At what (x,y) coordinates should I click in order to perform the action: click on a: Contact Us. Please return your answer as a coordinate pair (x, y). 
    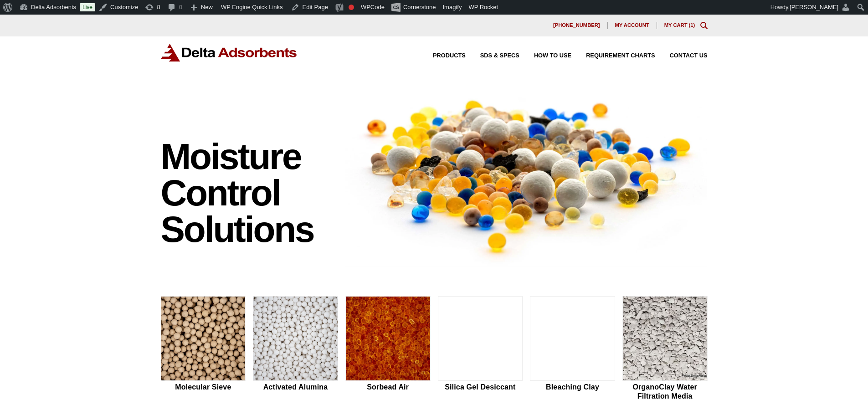
    Looking at the image, I should click on (681, 56).